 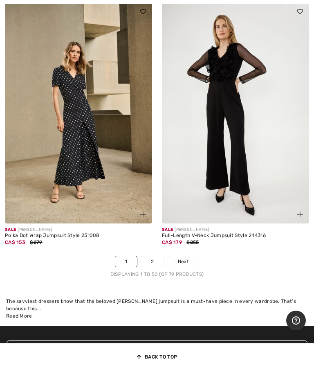 What do you see at coordinates (172, 242) in the screenshot?
I see `span: CA$ 179` at bounding box center [172, 242].